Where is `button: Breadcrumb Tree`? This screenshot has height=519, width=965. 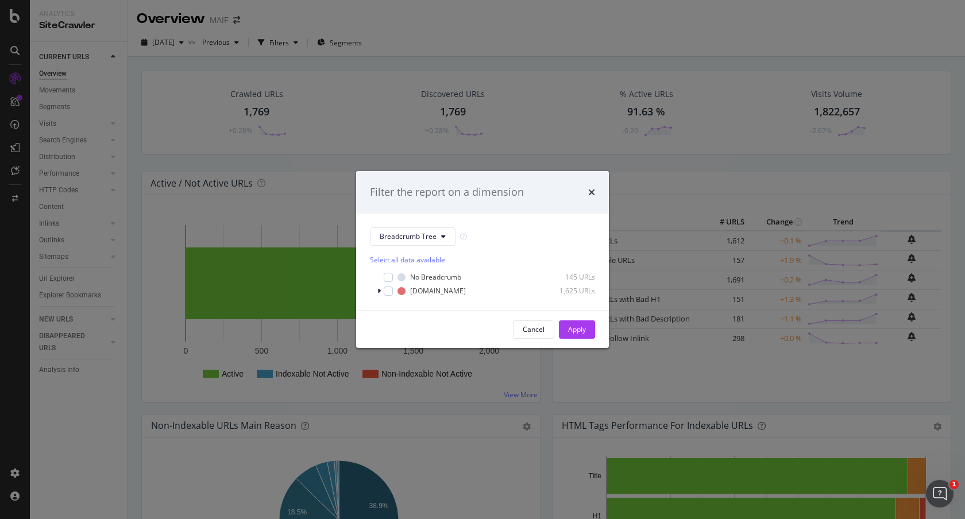
button: Breadcrumb Tree is located at coordinates (412, 237).